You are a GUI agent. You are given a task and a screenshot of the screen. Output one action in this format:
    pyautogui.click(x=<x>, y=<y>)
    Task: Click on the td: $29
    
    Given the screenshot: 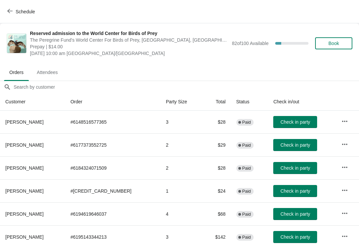 What is the action you would take?
    pyautogui.click(x=217, y=144)
    